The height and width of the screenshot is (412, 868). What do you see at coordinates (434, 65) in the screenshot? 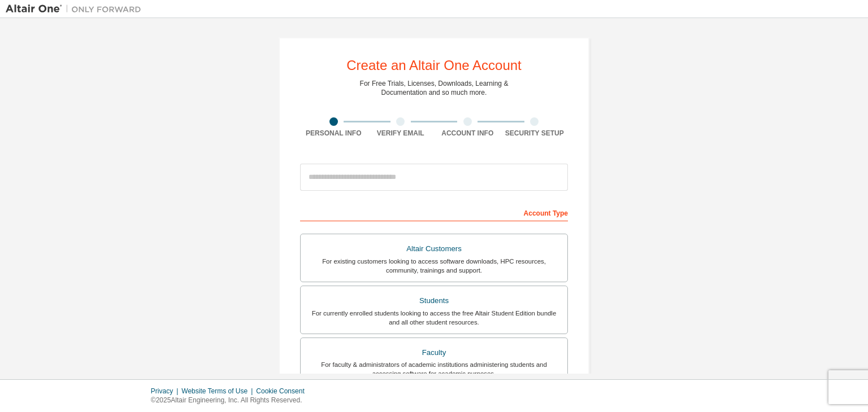
I see `div: Create an Altair One Account` at bounding box center [434, 65].